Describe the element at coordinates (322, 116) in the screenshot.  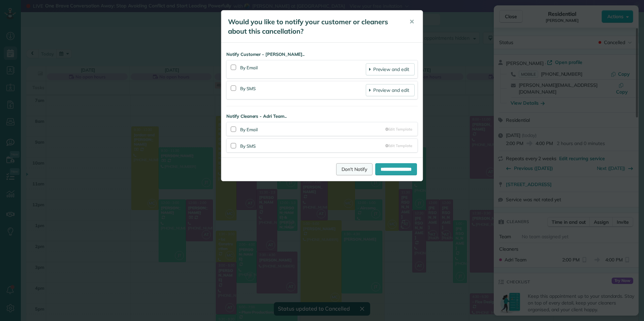
I see `strong: Notify Cleaners - Adri Team..` at that location.